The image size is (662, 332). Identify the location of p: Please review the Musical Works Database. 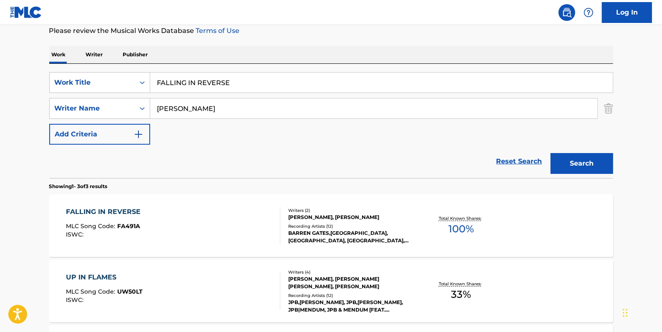
(331, 31).